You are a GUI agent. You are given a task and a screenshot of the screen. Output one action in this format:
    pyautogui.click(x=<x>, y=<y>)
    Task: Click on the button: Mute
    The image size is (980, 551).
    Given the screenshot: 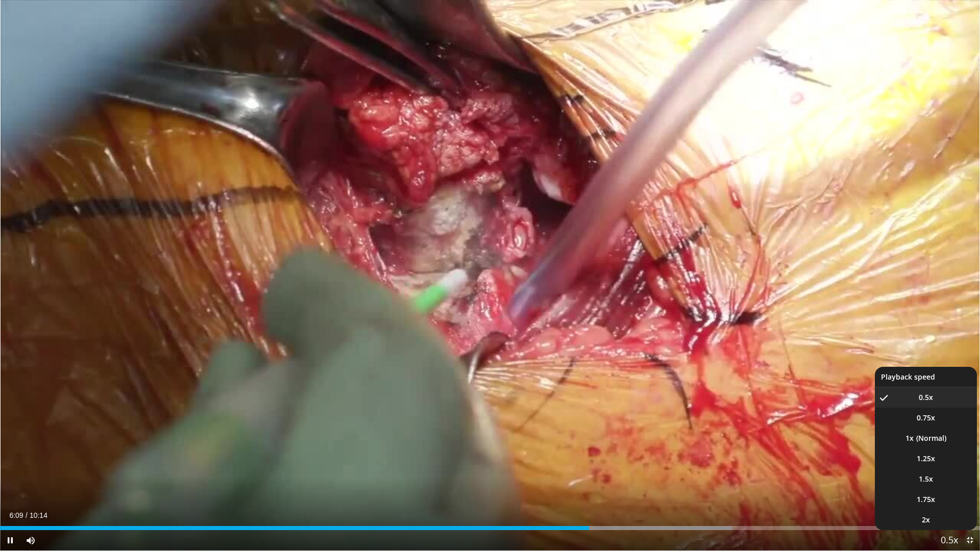 What is the action you would take?
    pyautogui.click(x=31, y=540)
    